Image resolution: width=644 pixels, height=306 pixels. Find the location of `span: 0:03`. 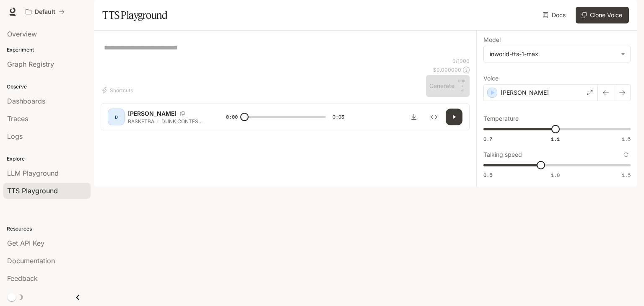

span: 0:03 is located at coordinates (338, 117).